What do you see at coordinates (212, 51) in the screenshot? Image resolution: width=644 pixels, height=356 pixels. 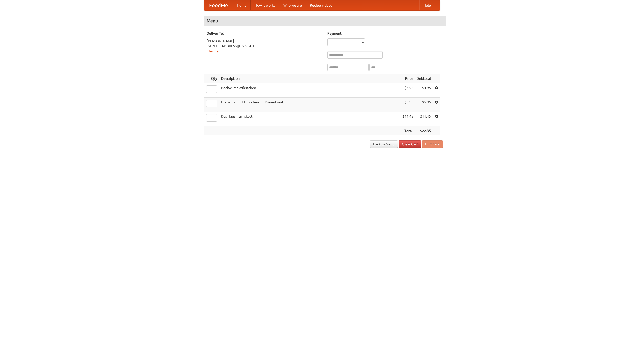 I see `a: Change` at bounding box center [212, 51].